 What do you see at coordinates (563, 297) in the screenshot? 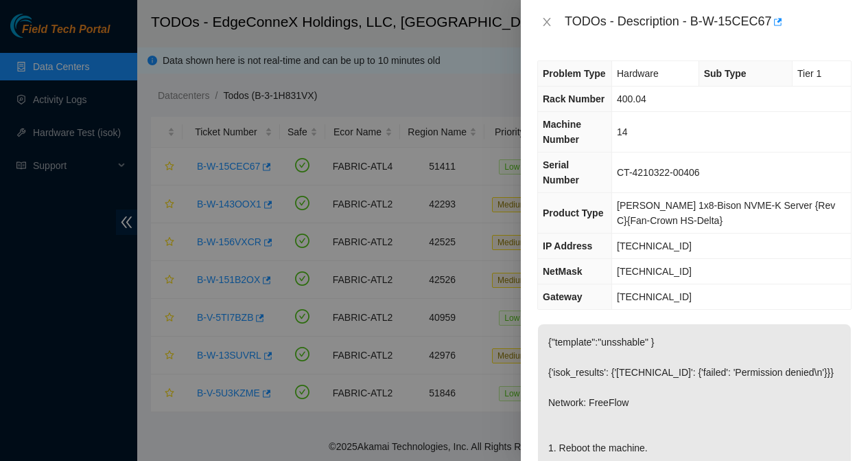
I see `span: Gateway` at bounding box center [563, 297].